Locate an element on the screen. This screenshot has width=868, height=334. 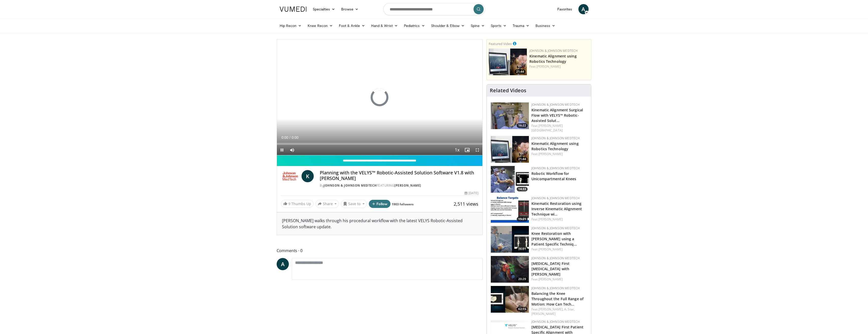
div: Progress Bar is located at coordinates (380, 144).